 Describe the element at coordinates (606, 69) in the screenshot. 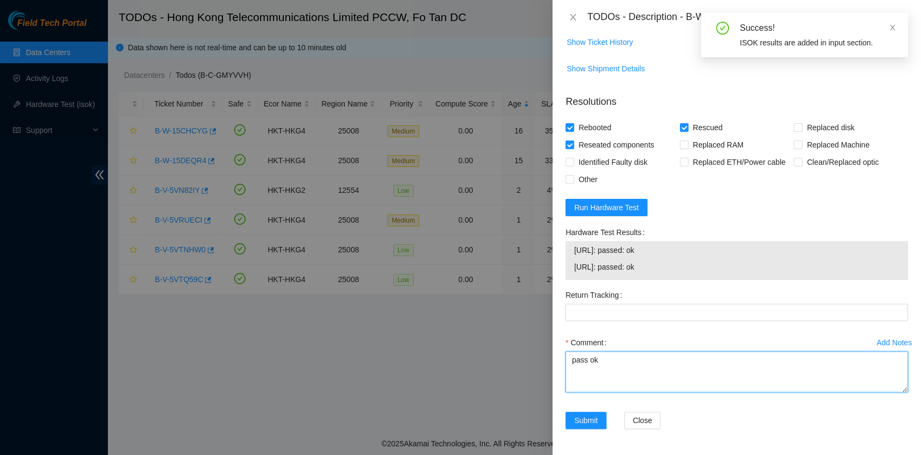

I see `button: Show Shipment Details` at that location.